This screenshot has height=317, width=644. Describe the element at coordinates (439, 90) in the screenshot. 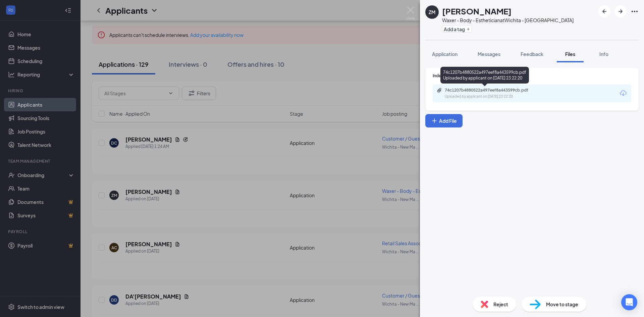

I see `svg: Paperclip` at that location.